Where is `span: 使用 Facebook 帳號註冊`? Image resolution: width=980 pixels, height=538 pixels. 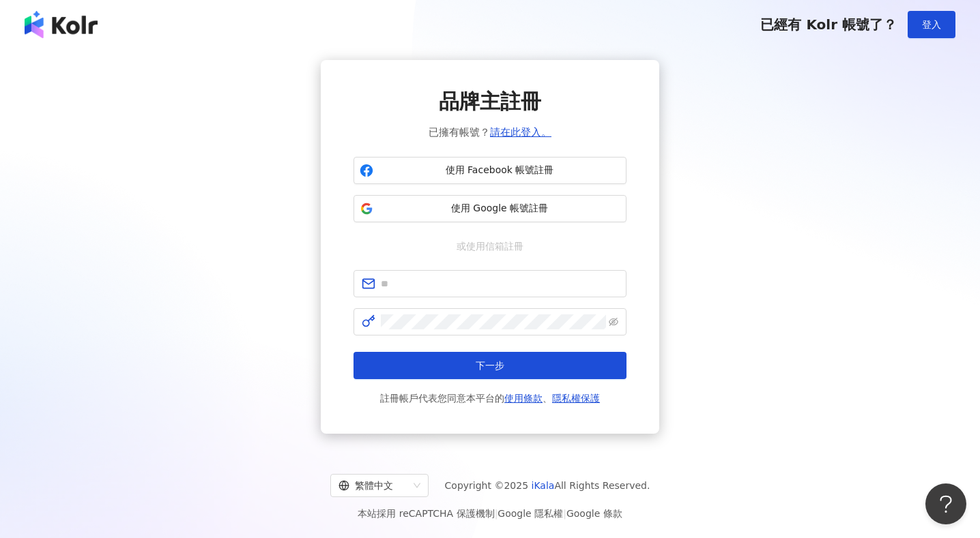 span: 使用 Facebook 帳號註冊 is located at coordinates (499, 171).